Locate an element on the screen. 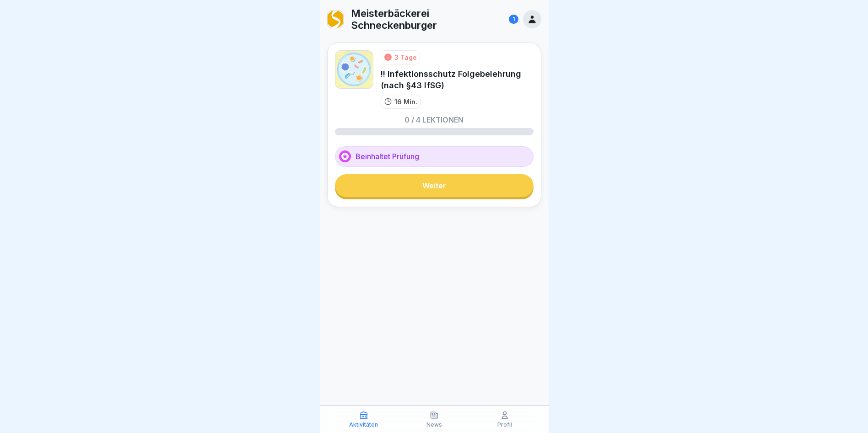  div: Beinhaltet Prüfung is located at coordinates (435, 156).